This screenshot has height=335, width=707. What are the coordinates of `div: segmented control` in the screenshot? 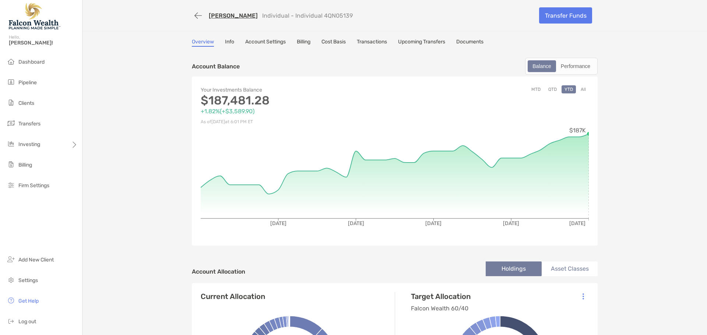 It's located at (561, 66).